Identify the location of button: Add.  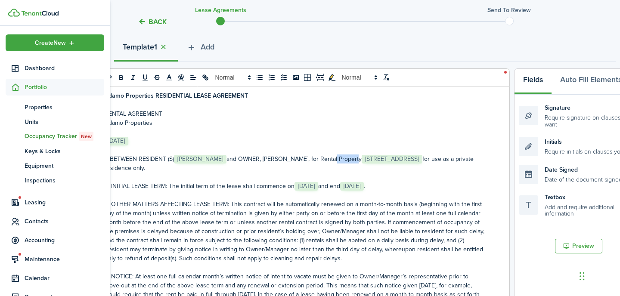
(200, 49).